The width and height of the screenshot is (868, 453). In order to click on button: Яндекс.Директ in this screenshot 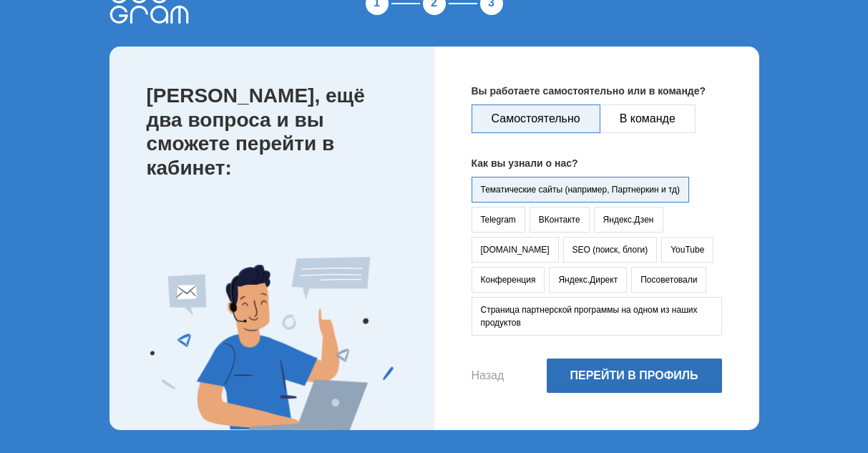, I will do `click(588, 280)`.